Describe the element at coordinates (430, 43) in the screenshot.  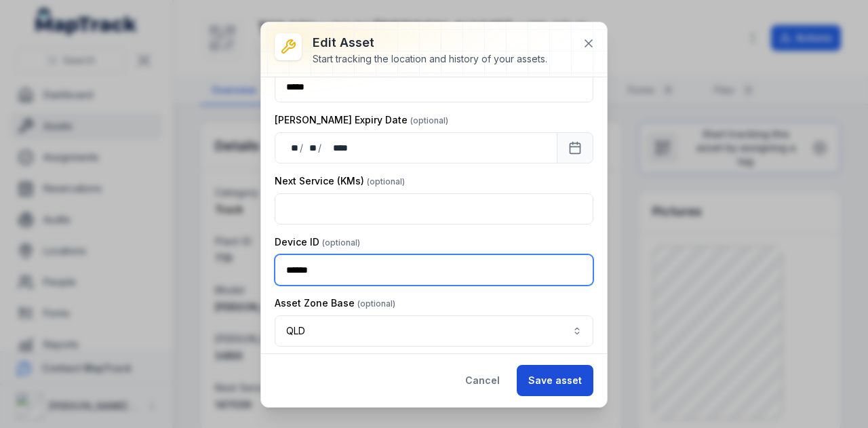
I see `h3: Edit asset` at that location.